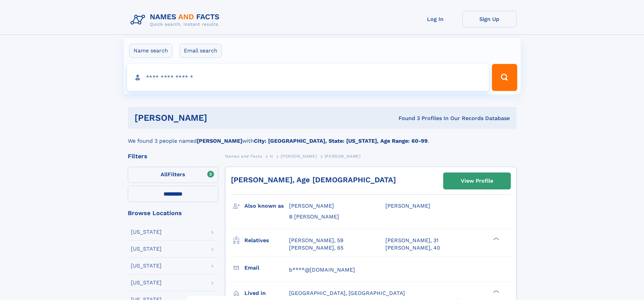 This screenshot has width=644, height=300. What do you see at coordinates (173, 213) in the screenshot?
I see `div: Browse Locations` at bounding box center [173, 213].